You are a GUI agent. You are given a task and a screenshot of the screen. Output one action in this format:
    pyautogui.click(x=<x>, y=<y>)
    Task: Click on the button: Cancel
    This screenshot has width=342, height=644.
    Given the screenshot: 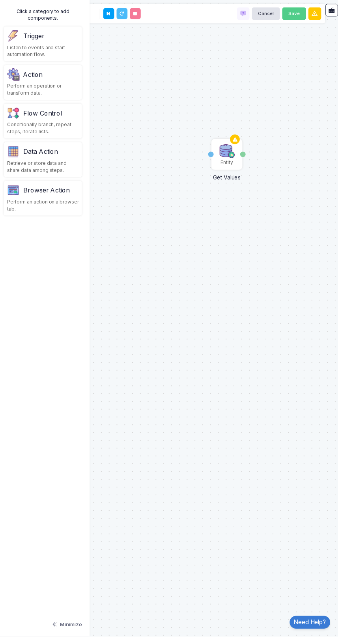 What is the action you would take?
    pyautogui.click(x=269, y=14)
    